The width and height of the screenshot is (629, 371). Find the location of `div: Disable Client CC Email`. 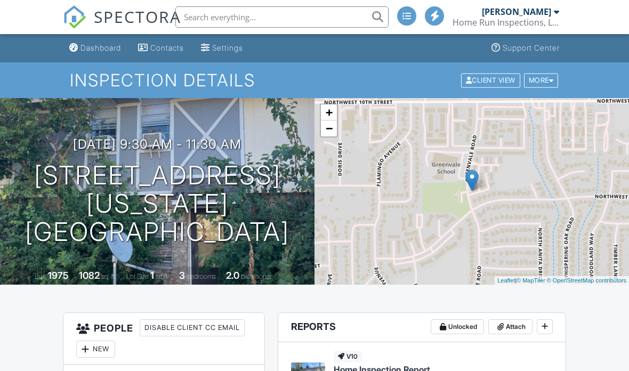

div: Disable Client CC Email is located at coordinates (192, 328).